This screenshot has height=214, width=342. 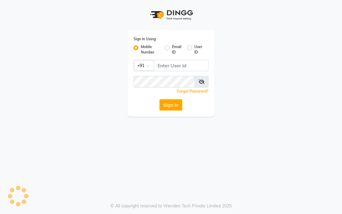 I want to click on label: User ID, so click(x=199, y=50).